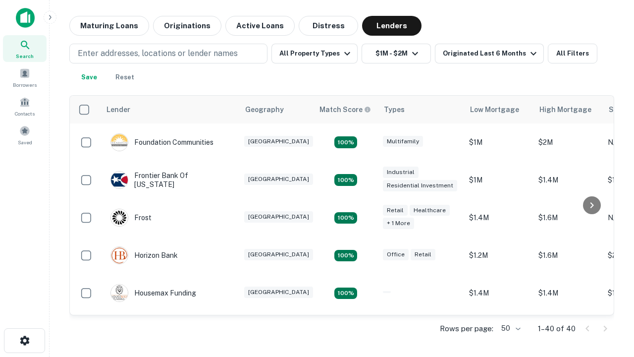 The height and width of the screenshot is (357, 634). Describe the element at coordinates (573, 53) in the screenshot. I see `button: All Filters` at that location.